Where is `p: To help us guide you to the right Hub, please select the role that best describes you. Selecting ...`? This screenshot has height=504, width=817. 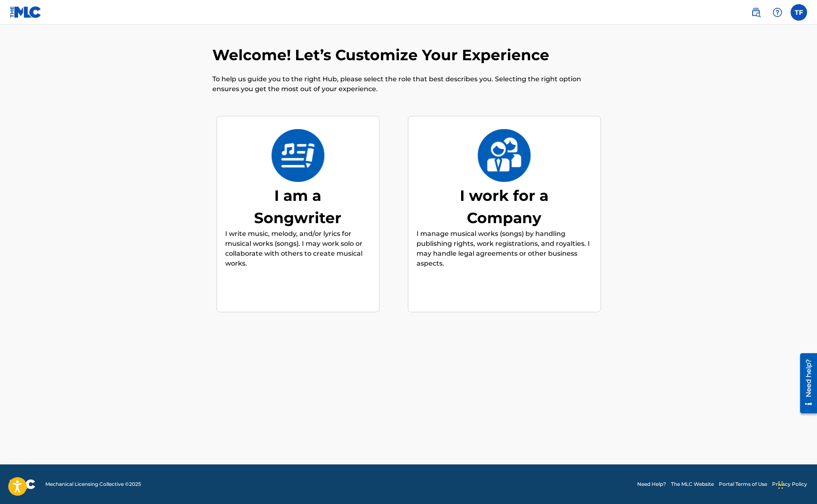
p: To help us guide you to the right Hub, please select the role that best describes you. Selecting ... is located at coordinates (409, 84).